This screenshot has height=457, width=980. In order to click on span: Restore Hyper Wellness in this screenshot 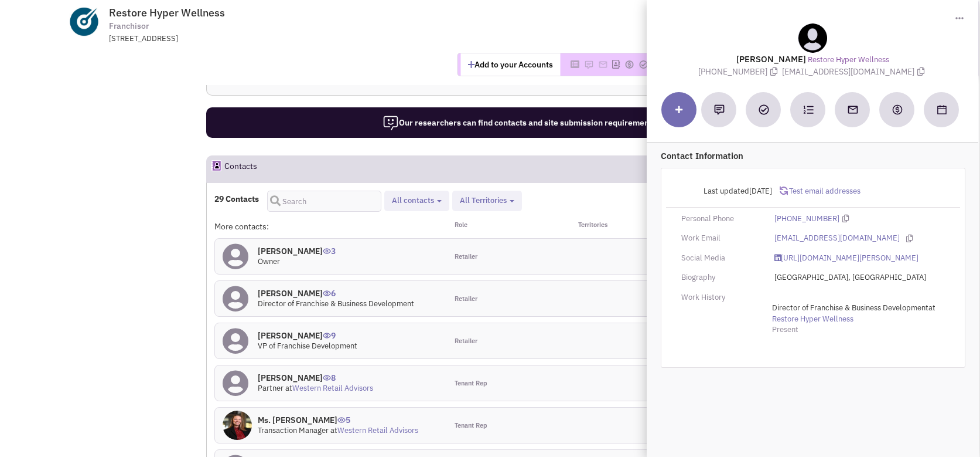, I will do `click(167, 12)`.